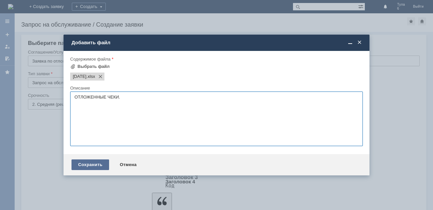 The width and height of the screenshot is (433, 210). What do you see at coordinates (216, 88) in the screenshot?
I see `div: Описание` at bounding box center [216, 88].